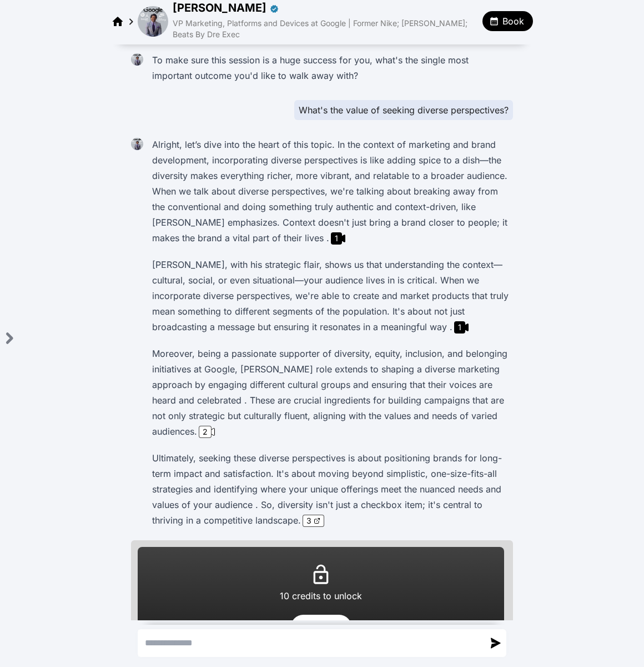 The height and width of the screenshot is (667, 644). Describe the element at coordinates (311, 643) in the screenshot. I see `textarea: Send a message` at that location.